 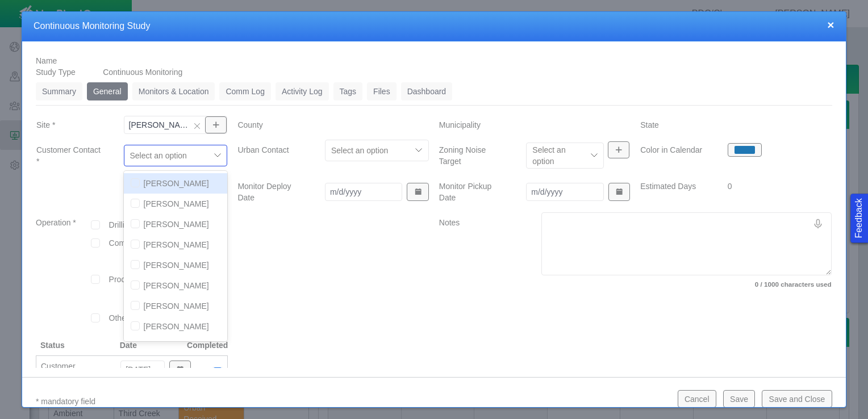 What do you see at coordinates (830, 25) in the screenshot?
I see `button: close` at bounding box center [830, 25].